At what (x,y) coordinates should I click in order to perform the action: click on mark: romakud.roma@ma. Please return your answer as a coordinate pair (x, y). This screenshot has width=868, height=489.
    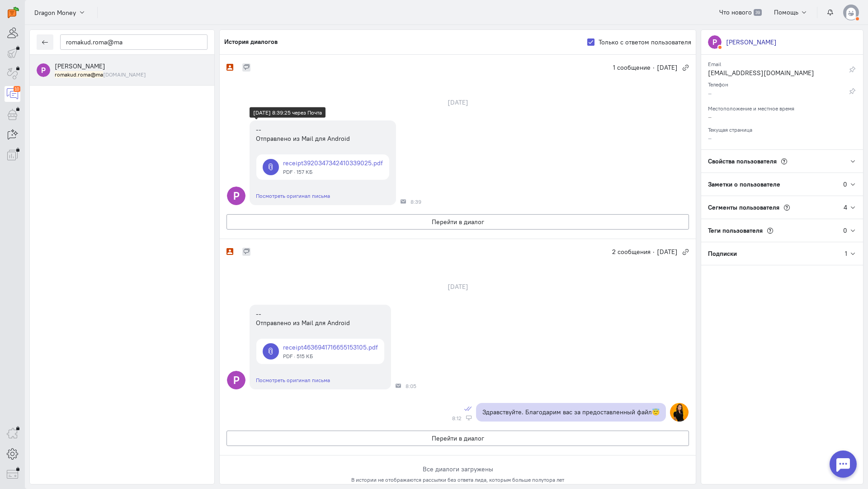
    Looking at the image, I should click on (78, 74).